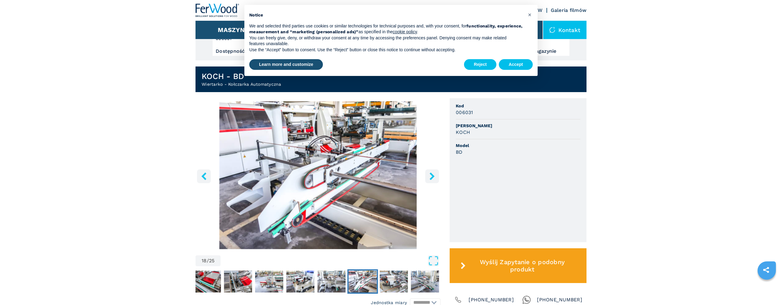 The height and width of the screenshot is (305, 782). I want to click on button: Go to Slide 20, so click(425, 282).